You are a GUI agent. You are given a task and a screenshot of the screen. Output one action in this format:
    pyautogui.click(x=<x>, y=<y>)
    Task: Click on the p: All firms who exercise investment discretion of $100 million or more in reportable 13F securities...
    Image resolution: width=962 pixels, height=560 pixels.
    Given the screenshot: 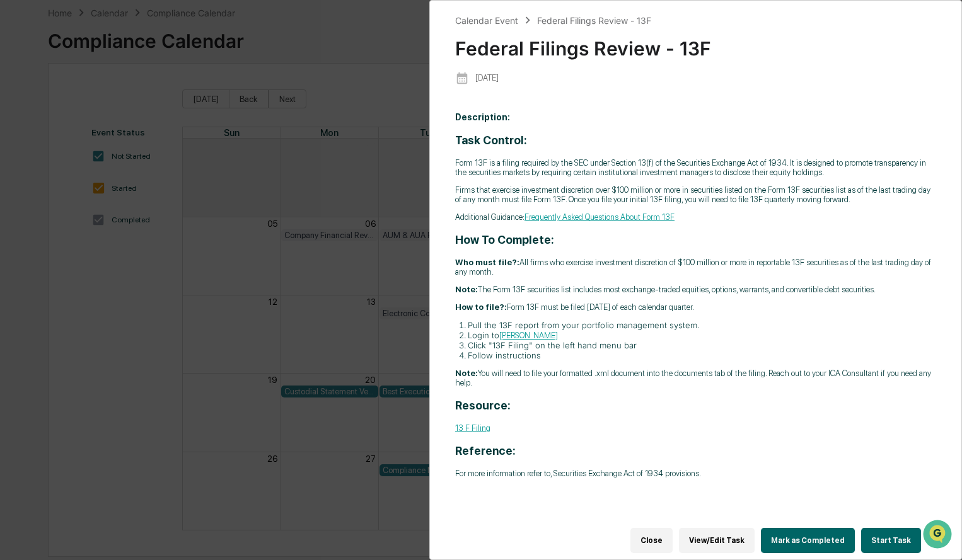 What is the action you would take?
    pyautogui.click(x=695, y=267)
    